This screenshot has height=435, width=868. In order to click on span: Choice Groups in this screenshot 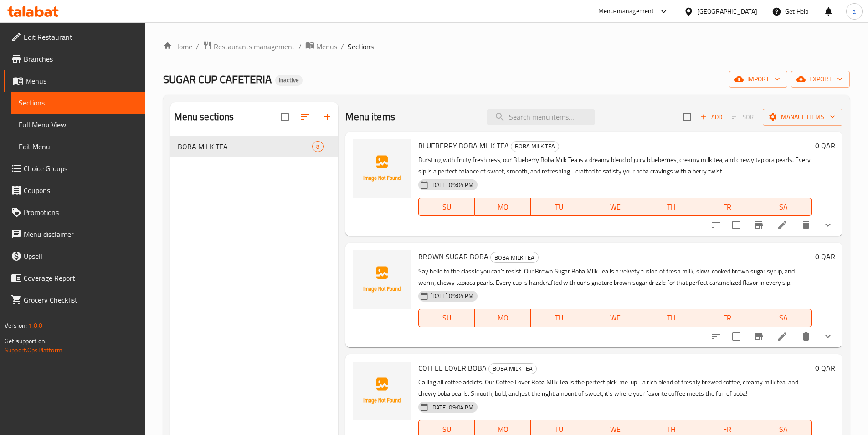, I will do `click(80, 168)`.